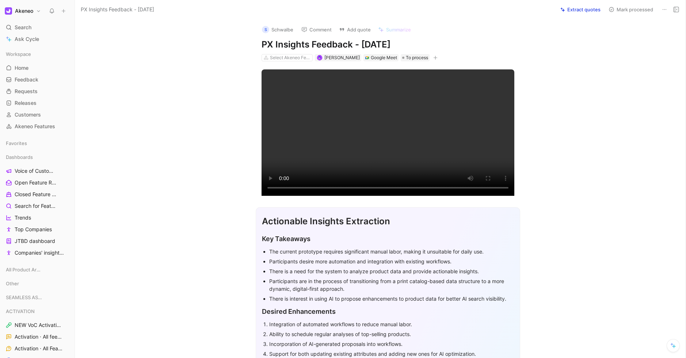  I want to click on div: Desired Enhancements, so click(388, 311).